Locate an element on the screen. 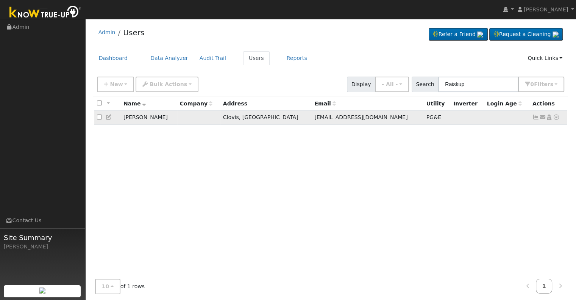  a: Edit User is located at coordinates (109, 117).